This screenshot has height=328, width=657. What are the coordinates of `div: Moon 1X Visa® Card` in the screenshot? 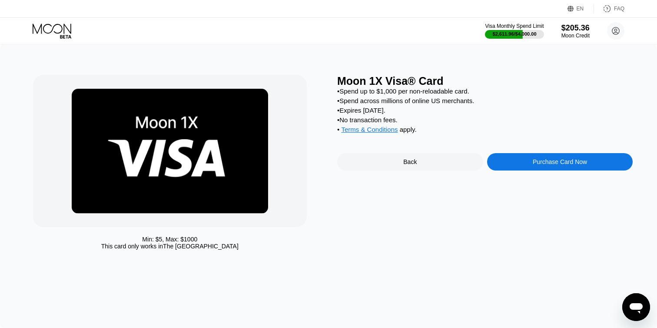 It's located at (485, 81).